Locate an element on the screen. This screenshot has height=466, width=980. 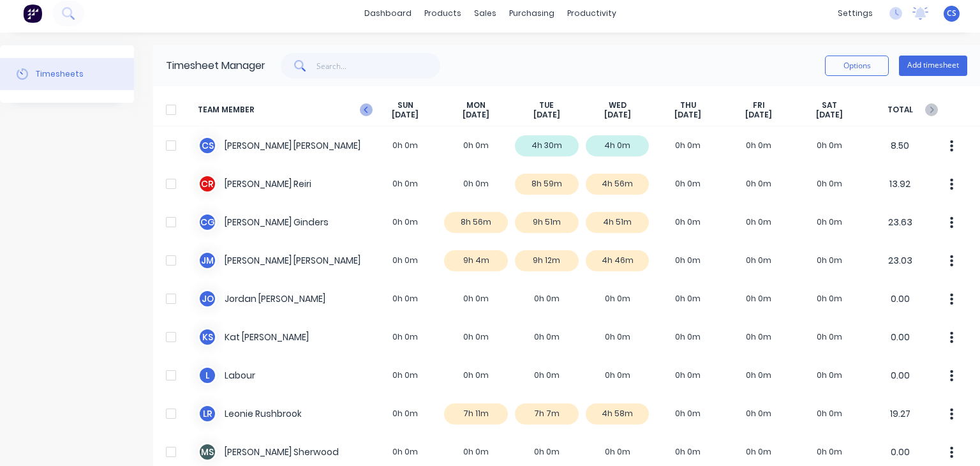
span: TOTAL is located at coordinates (899, 110).